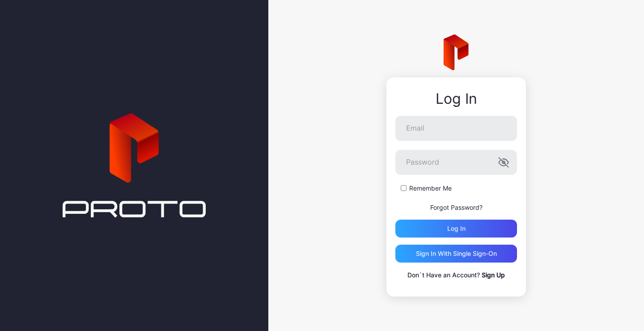 Image resolution: width=644 pixels, height=331 pixels. What do you see at coordinates (456, 275) in the screenshot?
I see `p: Don`t Have an Account?` at bounding box center [456, 275].